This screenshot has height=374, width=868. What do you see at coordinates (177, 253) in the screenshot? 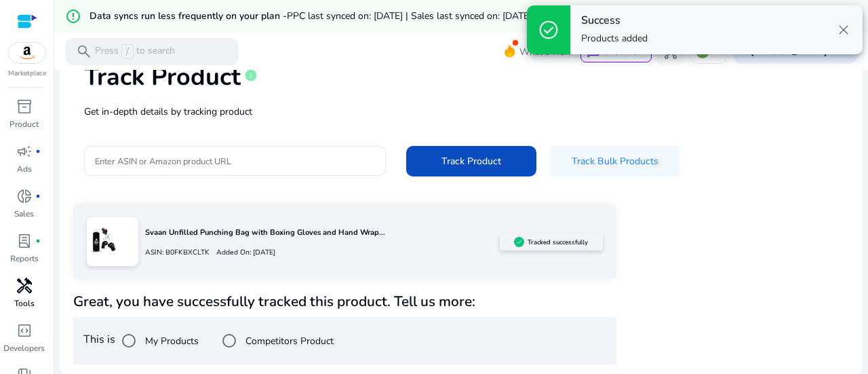
I see `p: ASIN: B0FKBXCLTK` at bounding box center [177, 253].